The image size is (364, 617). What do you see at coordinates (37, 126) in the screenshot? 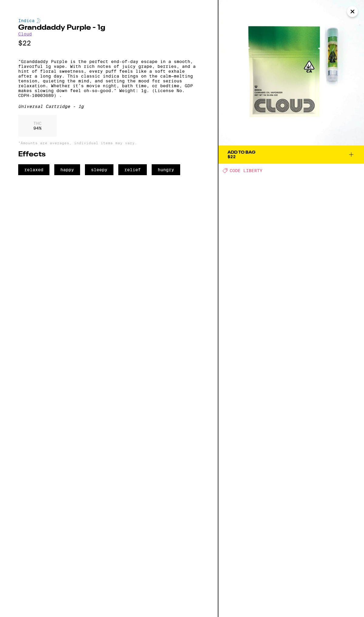
I see `div: 94 %` at bounding box center [37, 126].